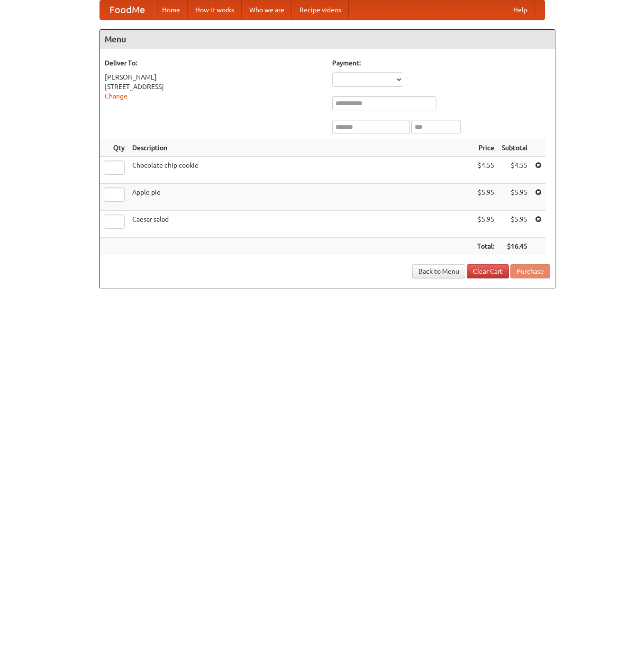  Describe the element at coordinates (116, 97) in the screenshot. I see `a: Change` at that location.